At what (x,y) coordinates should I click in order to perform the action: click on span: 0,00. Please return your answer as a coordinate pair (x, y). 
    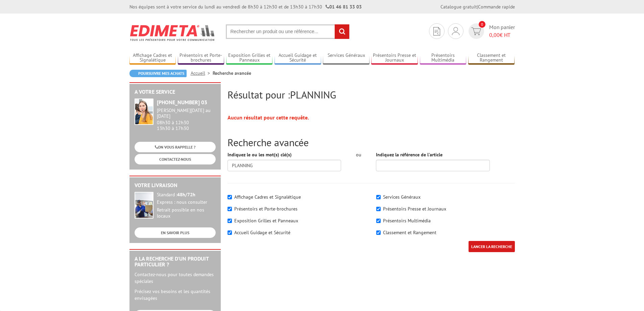
    Looking at the image, I should click on (494, 35).